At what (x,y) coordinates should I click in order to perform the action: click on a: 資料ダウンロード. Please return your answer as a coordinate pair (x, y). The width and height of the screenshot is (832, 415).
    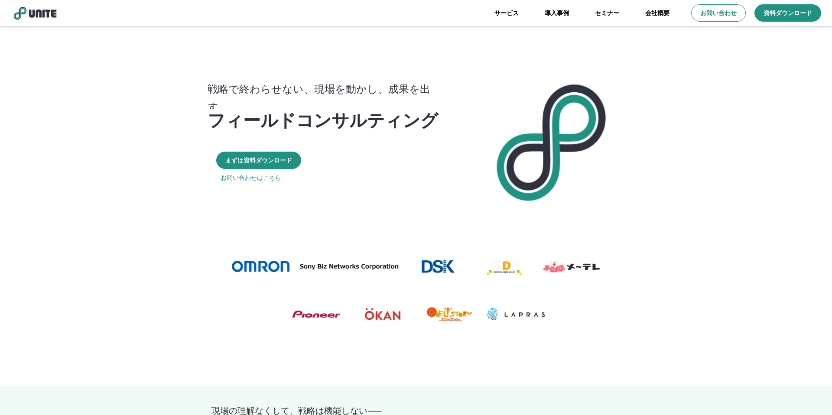
    Looking at the image, I should click on (788, 13).